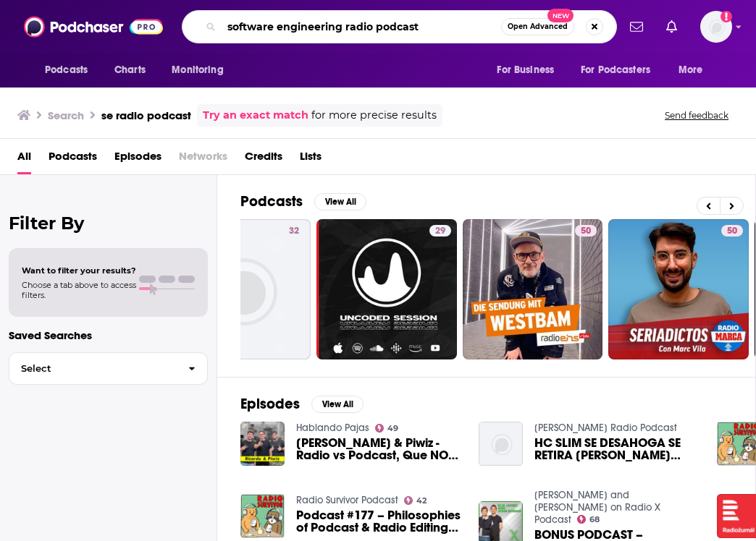 The width and height of the screenshot is (756, 541). What do you see at coordinates (93, 369) in the screenshot?
I see `span: Select` at bounding box center [93, 369].